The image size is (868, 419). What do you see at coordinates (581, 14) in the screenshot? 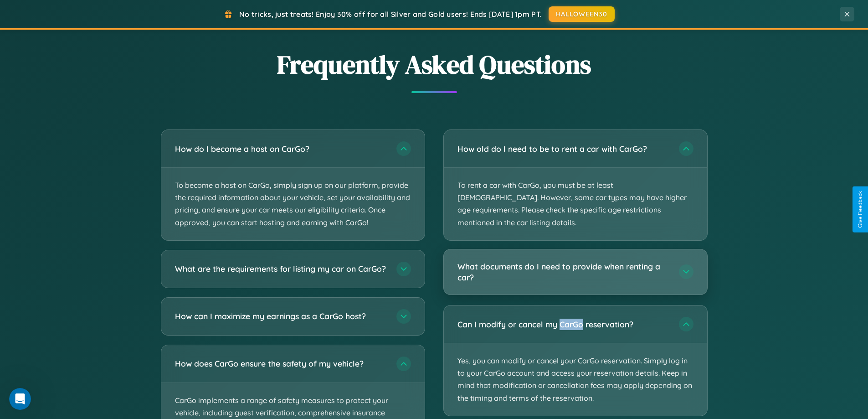
I see `button: HALLOWEEN30` at bounding box center [581, 14].